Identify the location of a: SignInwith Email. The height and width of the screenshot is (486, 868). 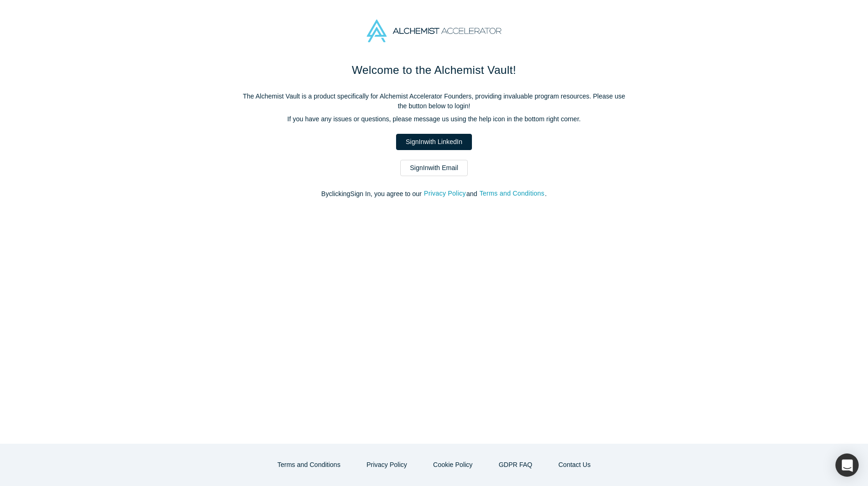
(434, 168).